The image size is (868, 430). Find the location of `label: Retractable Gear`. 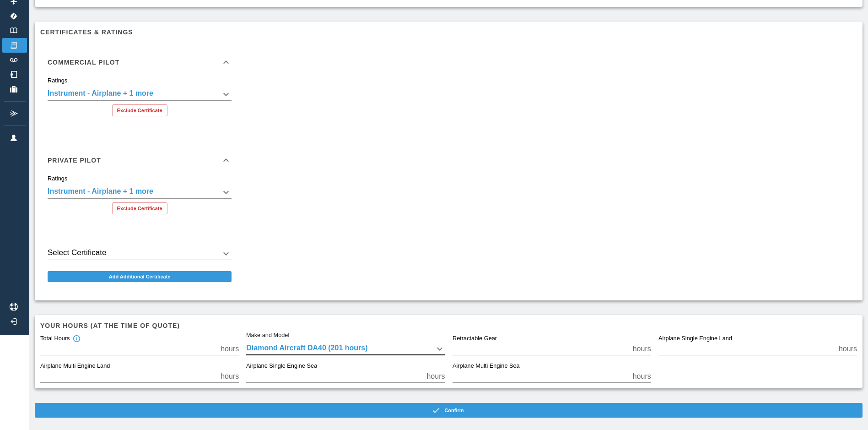

label: Retractable Gear is located at coordinates (474, 339).